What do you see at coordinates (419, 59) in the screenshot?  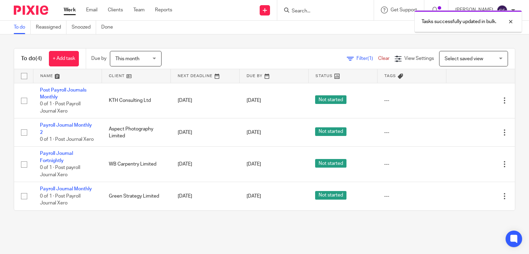 I see `span: View Settings` at bounding box center [419, 59].